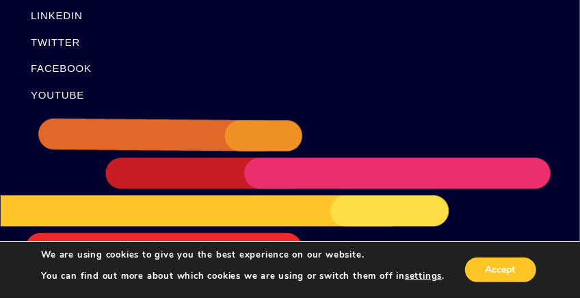 This screenshot has width=580, height=298. Describe the element at coordinates (61, 68) in the screenshot. I see `a: FACEBOOK` at that location.